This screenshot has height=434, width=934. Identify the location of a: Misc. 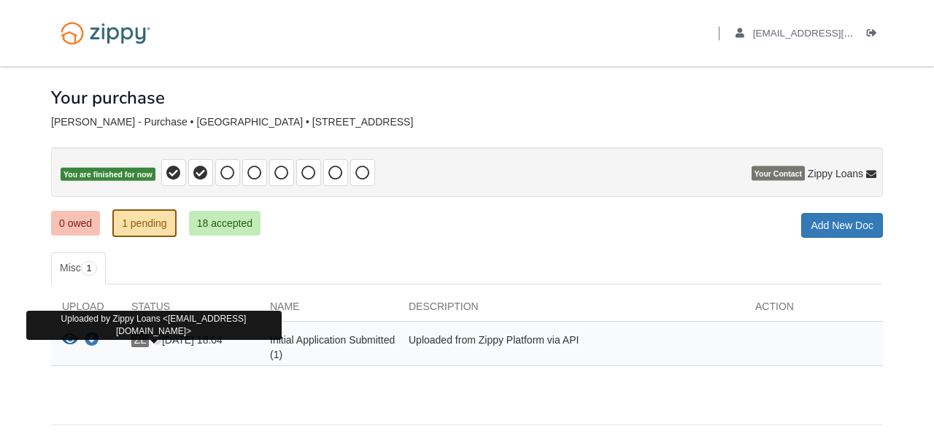
(78, 268).